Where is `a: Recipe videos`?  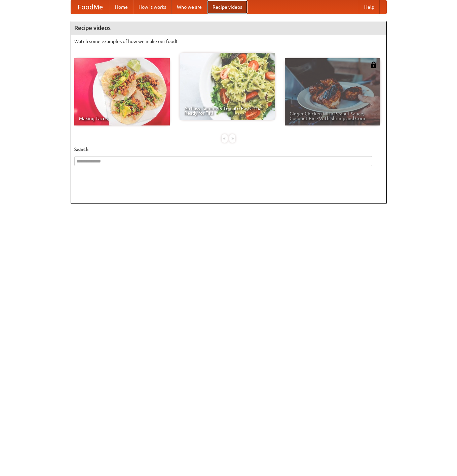
a: Recipe videos is located at coordinates (227, 7).